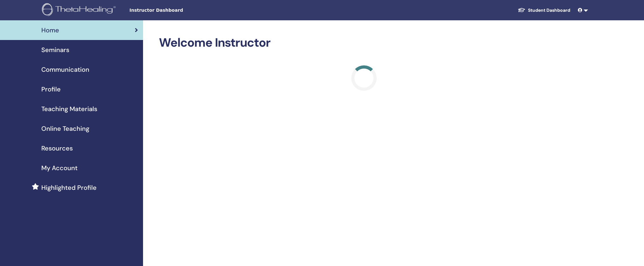  Describe the element at coordinates (69, 188) in the screenshot. I see `span: Highlighted Profile` at that location.